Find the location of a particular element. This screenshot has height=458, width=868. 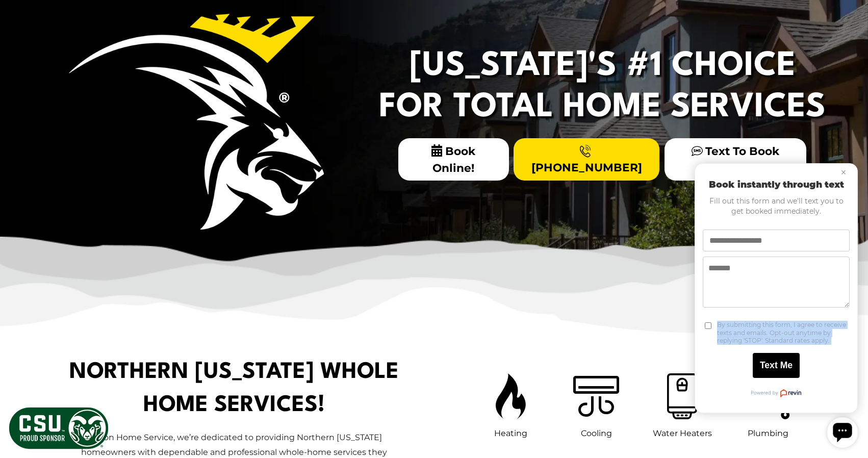

button: Text Me is located at coordinates (91, 212).